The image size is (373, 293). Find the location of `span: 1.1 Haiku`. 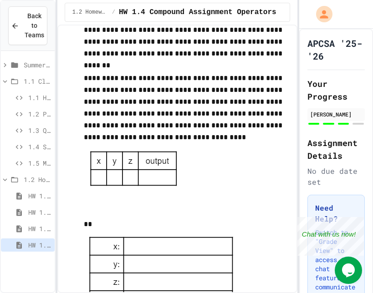

span: 1.1 Haiku is located at coordinates (40, 97).